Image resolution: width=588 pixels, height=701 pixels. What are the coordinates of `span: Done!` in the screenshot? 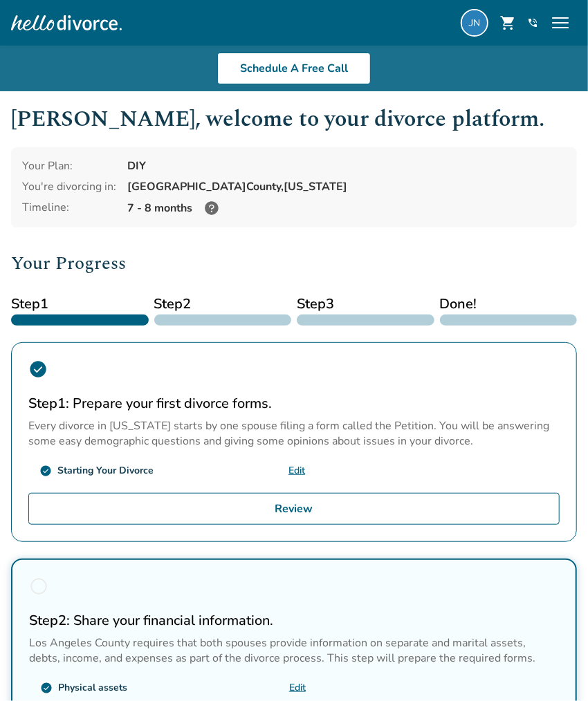 It's located at (509, 304).